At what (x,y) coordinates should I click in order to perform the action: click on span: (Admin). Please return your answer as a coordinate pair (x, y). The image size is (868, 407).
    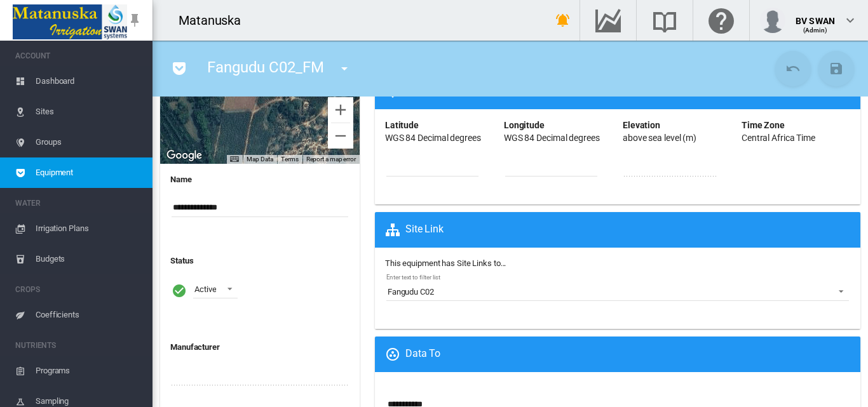
    Looking at the image, I should click on (815, 30).